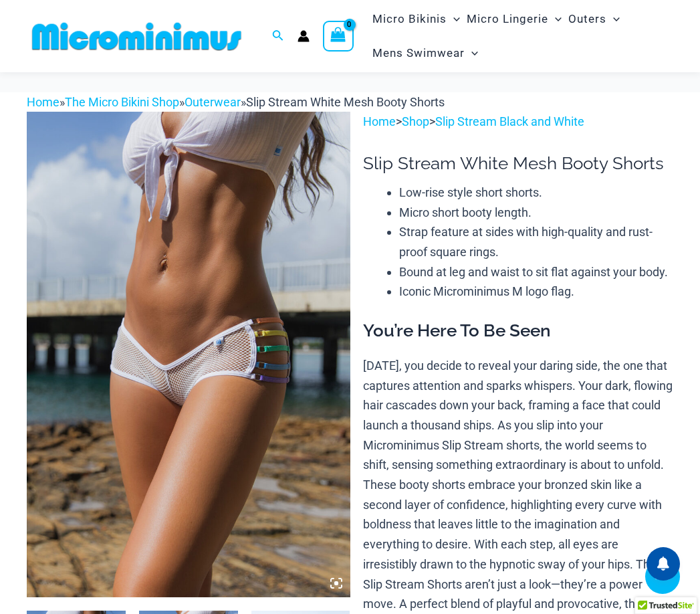 This screenshot has height=614, width=700. Describe the element at coordinates (537, 192) in the screenshot. I see `li: Low-rise style short shorts.` at that location.